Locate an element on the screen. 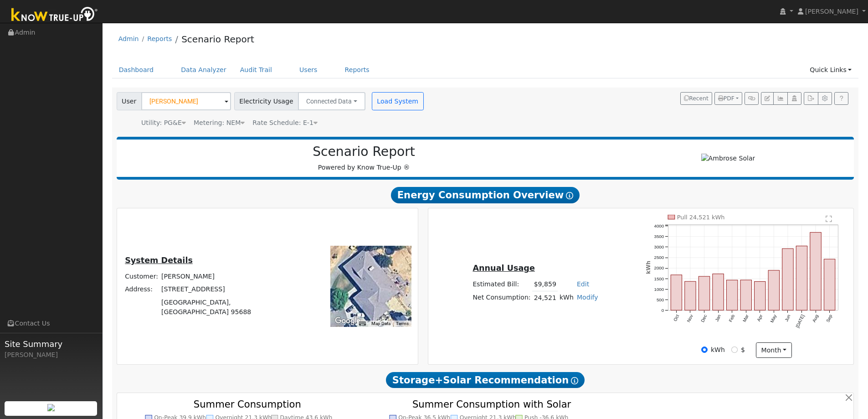 The image size is (868, 419). button: Map Data is located at coordinates (381, 324).